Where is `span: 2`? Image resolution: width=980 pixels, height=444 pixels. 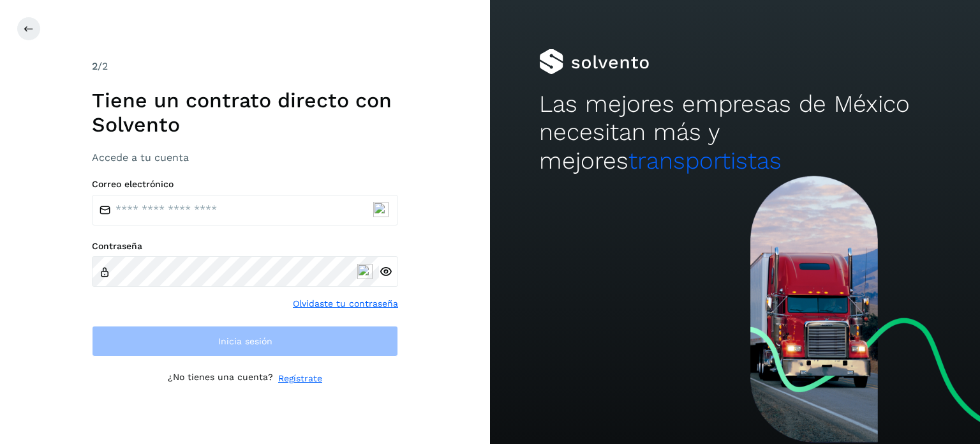
span: 2 is located at coordinates (94, 66).